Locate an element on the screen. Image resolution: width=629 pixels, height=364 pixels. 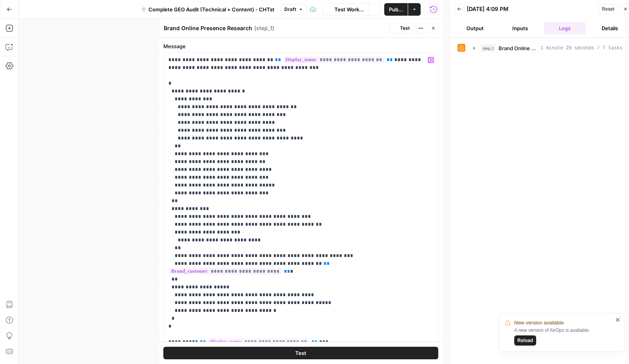
span: Complete GEO Audit (Technical + Content) - CHTst is located at coordinates (211, 10).